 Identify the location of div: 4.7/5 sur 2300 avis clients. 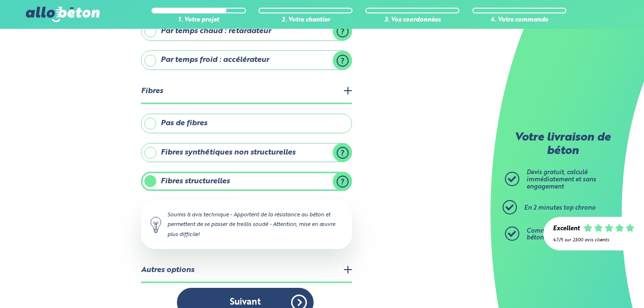
(594, 239).